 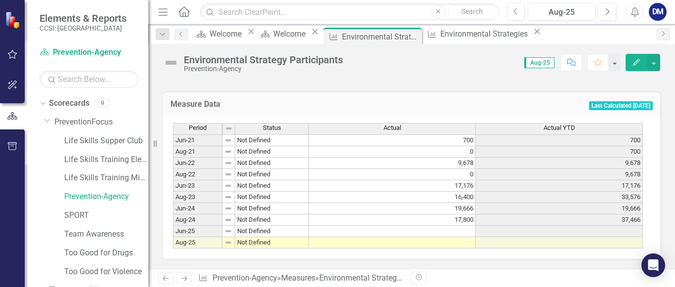 I want to click on input: Search Below..., so click(x=89, y=79).